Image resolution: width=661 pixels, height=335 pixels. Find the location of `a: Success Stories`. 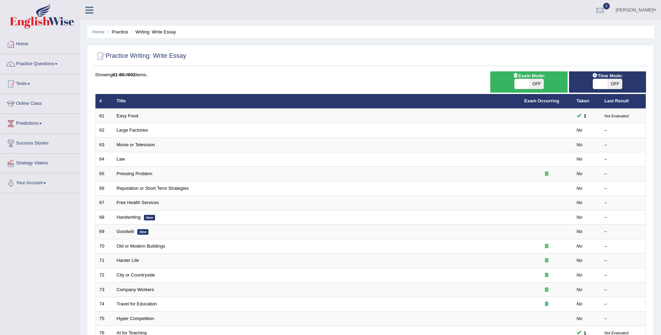

a: Success Stories is located at coordinates (40, 142).